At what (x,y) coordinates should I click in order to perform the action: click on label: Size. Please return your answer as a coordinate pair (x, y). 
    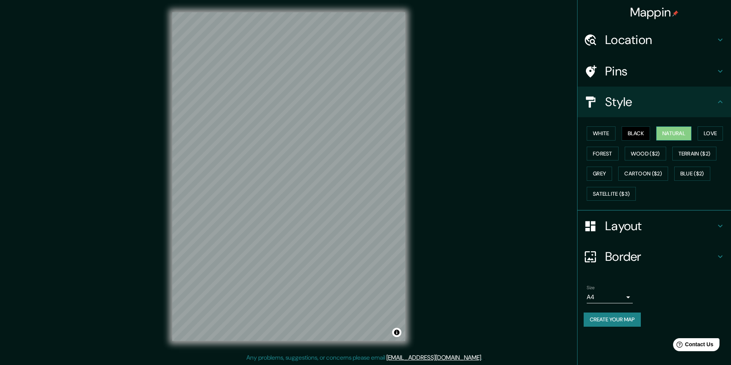
    Looking at the image, I should click on (590, 288).